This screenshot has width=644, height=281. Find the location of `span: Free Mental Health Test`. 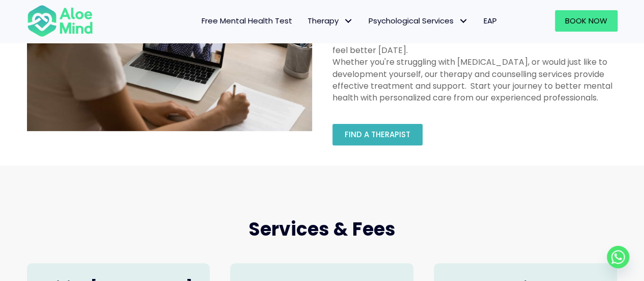

span: Free Mental Health Test is located at coordinates (247, 20).